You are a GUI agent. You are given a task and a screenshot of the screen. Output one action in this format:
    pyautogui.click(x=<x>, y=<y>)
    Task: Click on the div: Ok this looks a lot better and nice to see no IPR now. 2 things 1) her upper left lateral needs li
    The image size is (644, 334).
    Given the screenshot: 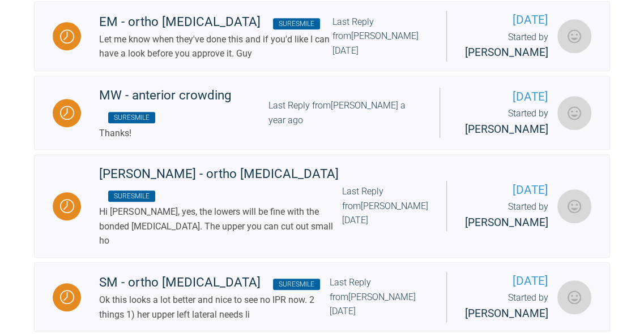 What is the action you would take?
    pyautogui.click(x=214, y=307)
    